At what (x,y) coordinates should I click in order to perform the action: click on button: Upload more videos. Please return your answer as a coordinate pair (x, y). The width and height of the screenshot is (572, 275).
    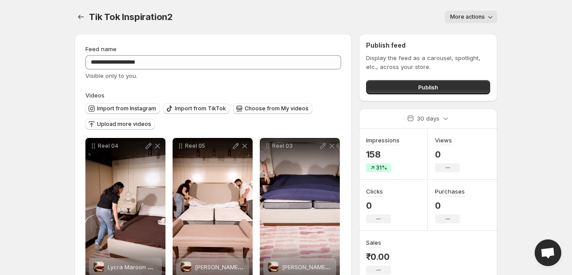
    Looking at the image, I should click on (120, 124).